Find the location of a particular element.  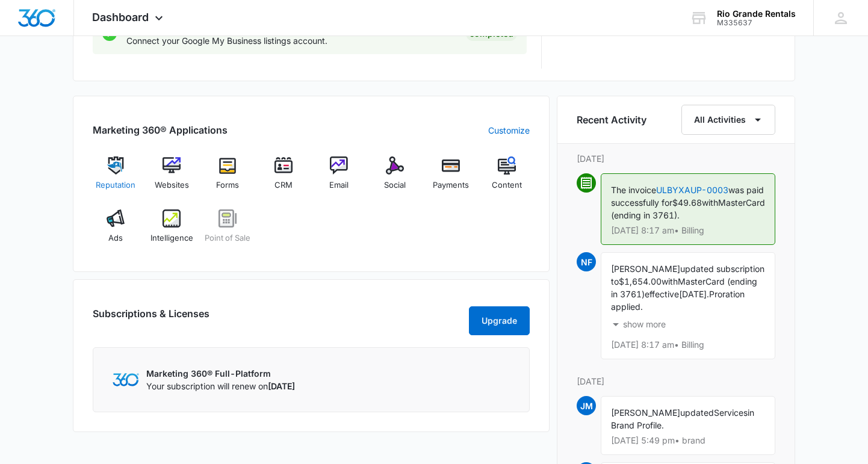

a: Forms is located at coordinates (228, 178).